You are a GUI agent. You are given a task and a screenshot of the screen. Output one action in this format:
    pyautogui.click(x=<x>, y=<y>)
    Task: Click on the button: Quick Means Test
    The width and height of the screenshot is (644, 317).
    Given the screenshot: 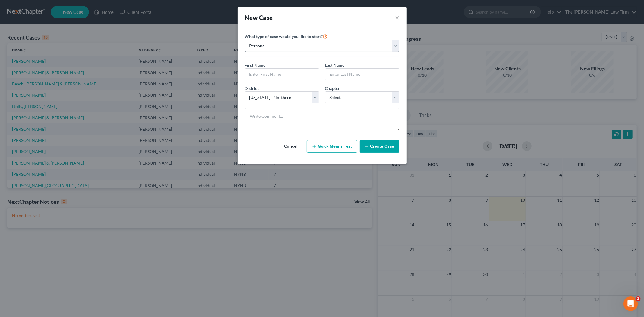 What is the action you would take?
    pyautogui.click(x=332, y=146)
    